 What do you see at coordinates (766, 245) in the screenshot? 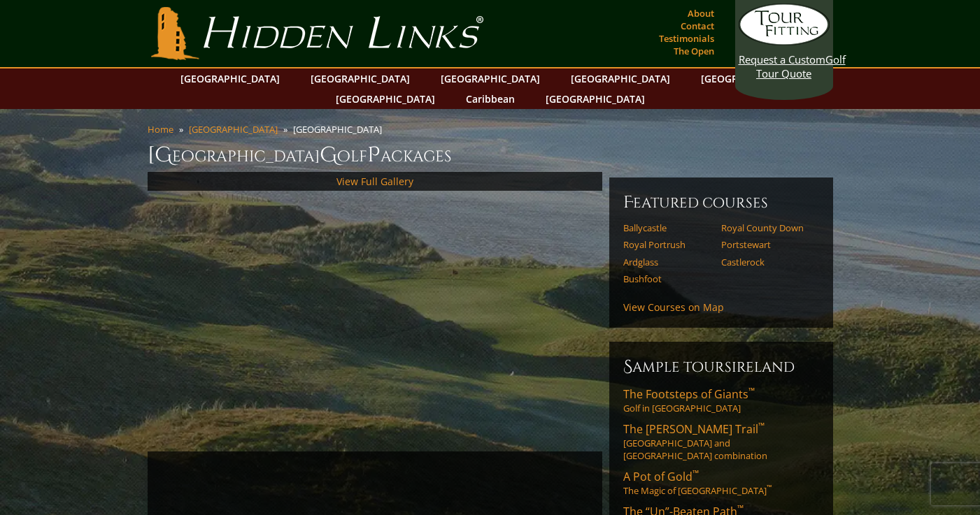
I see `a: Portstewart` at bounding box center [766, 245].